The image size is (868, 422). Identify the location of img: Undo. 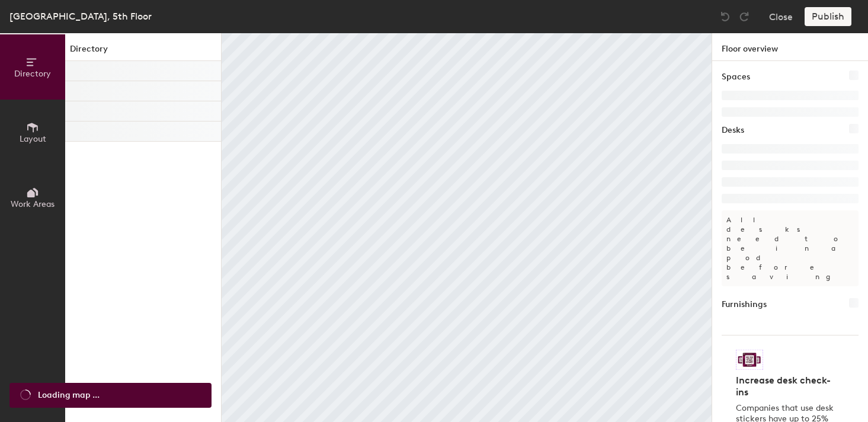
(725, 16).